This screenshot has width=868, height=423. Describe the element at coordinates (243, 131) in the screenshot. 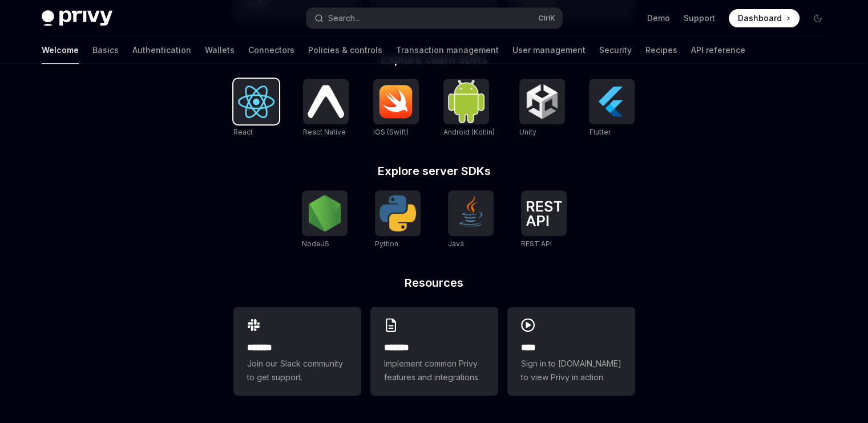

I see `span: React` at that location.